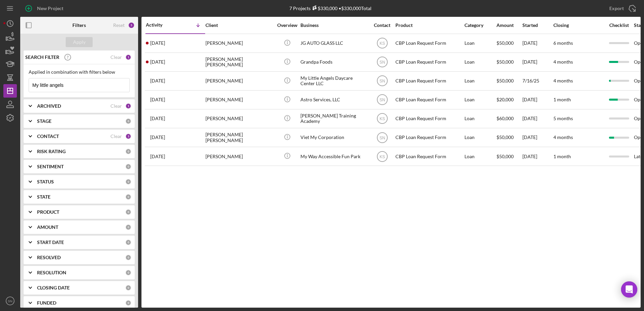  What do you see at coordinates (505, 118) in the screenshot?
I see `span: $60,000` at bounding box center [505, 118].